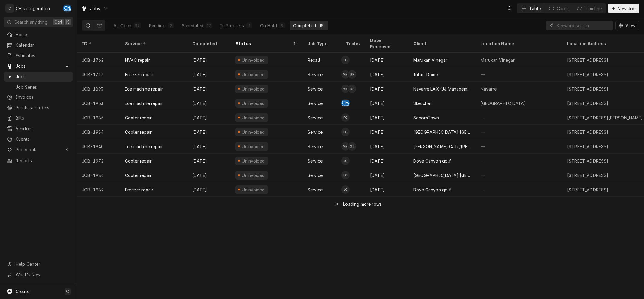  Describe the element at coordinates (138, 117) in the screenshot. I see `div: Cooler repair` at that location.